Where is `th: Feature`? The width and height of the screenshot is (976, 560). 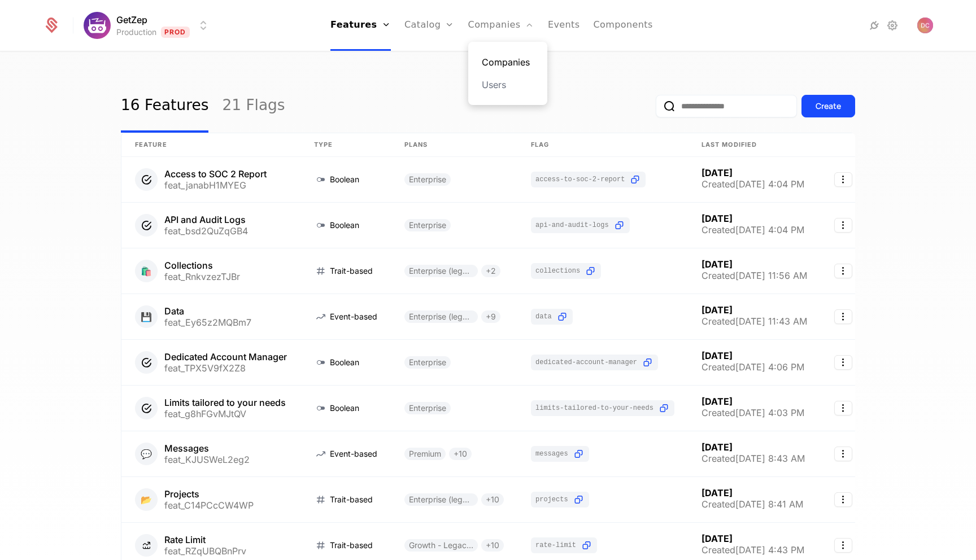
th: Feature is located at coordinates (210, 145).